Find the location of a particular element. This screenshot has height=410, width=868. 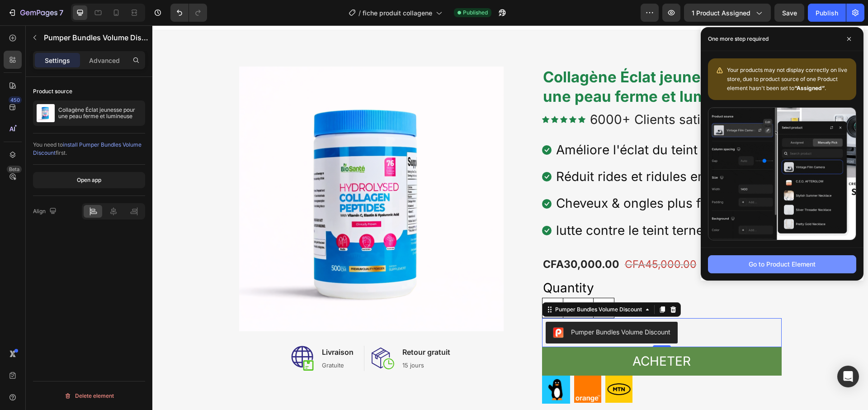

div: Beta is located at coordinates (14, 169).